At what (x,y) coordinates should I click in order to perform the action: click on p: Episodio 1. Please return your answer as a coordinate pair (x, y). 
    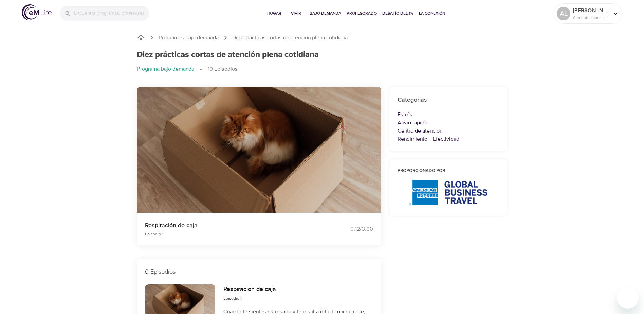
    Looking at the image, I should click on (229, 234).